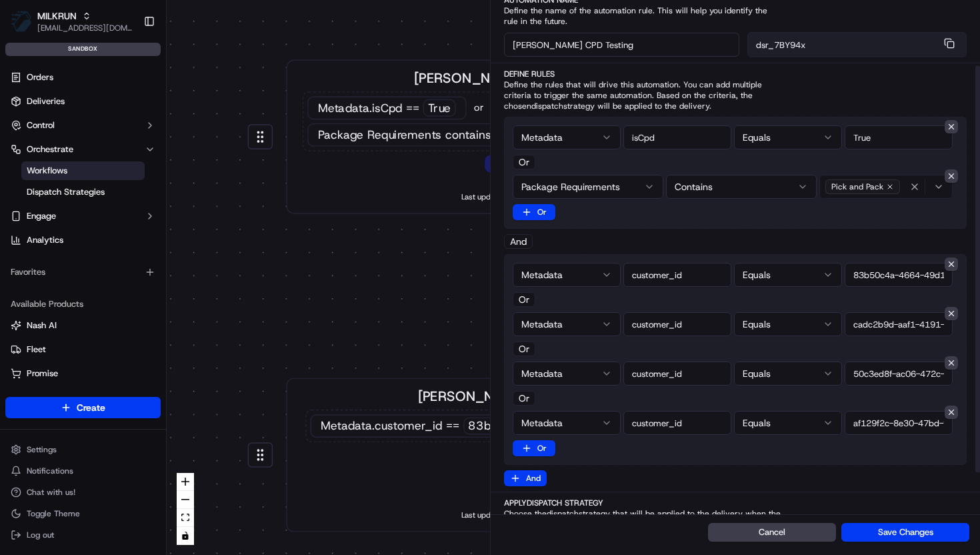  What do you see at coordinates (91, 408) in the screenshot?
I see `span: Create` at bounding box center [91, 408].